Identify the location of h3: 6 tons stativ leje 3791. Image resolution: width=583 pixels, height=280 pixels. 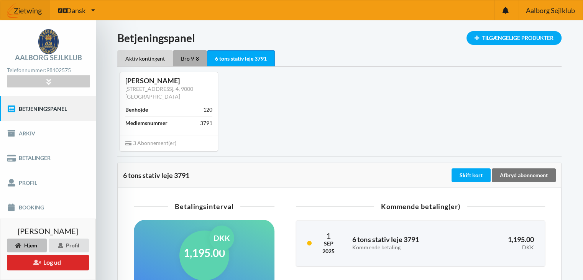
(405, 243).